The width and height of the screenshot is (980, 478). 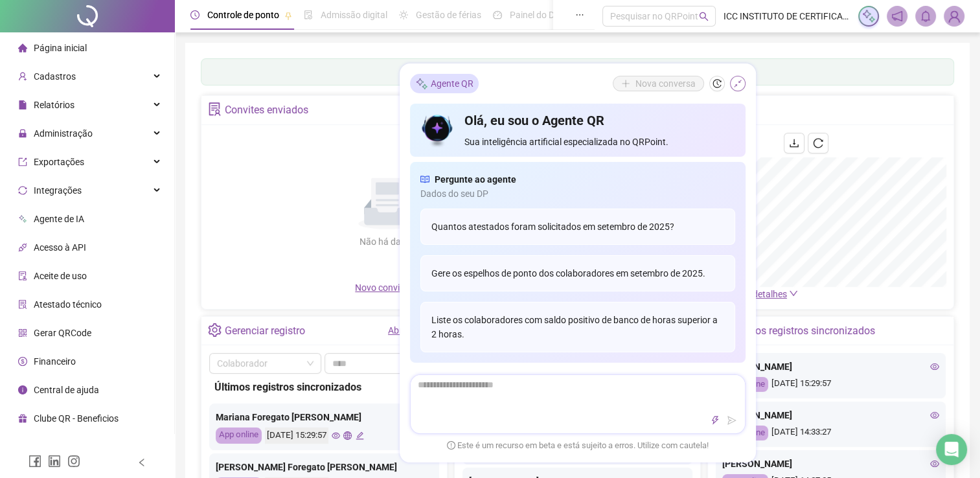 What do you see at coordinates (59, 247) in the screenshot?
I see `span: Acesso à API` at bounding box center [59, 247].